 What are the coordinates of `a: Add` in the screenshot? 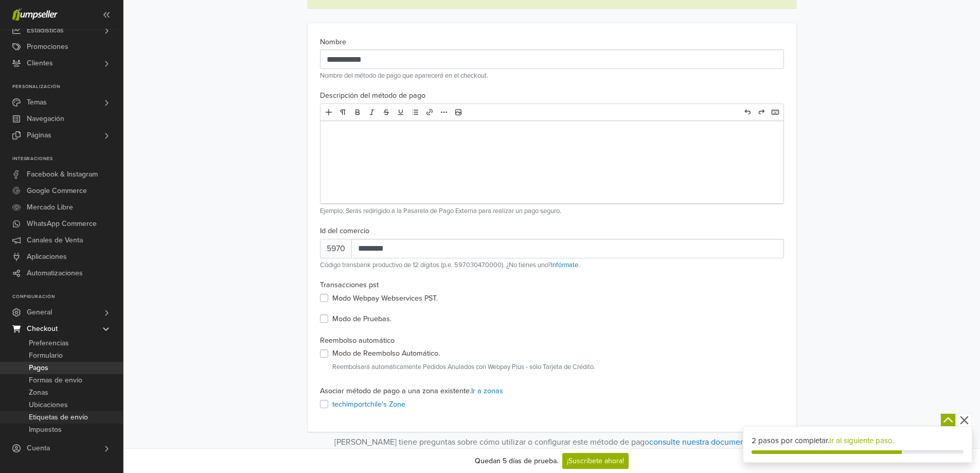 It's located at (329, 112).